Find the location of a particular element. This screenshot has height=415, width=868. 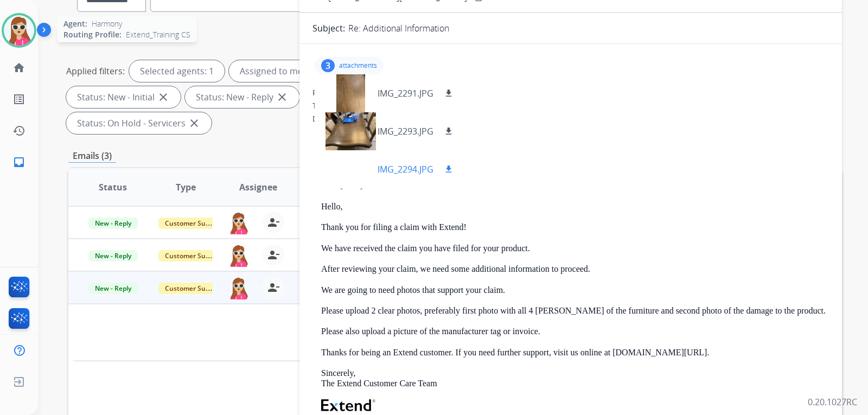

p: attachments is located at coordinates (358, 66).